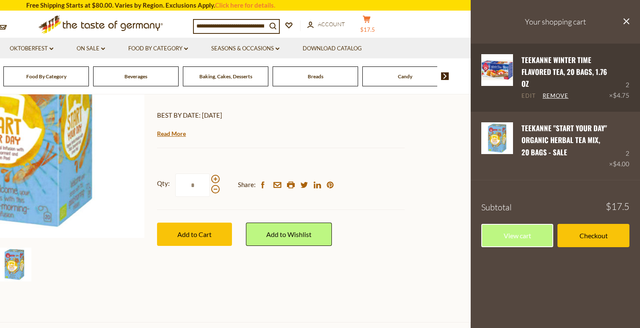  Describe the element at coordinates (289, 234) in the screenshot. I see `a: Add to Wishlist` at that location.